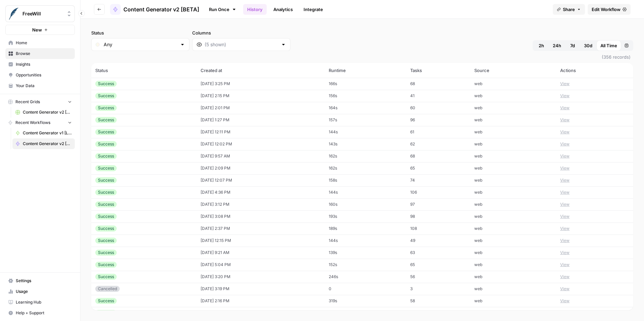 The width and height of the screenshot is (644, 321). I want to click on label: Columns, so click(241, 33).